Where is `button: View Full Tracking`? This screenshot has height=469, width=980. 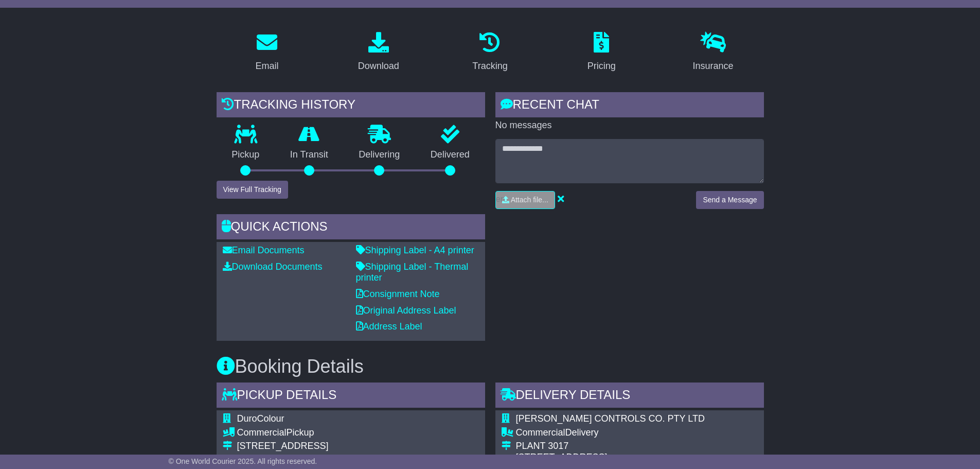 button: View Full Tracking is located at coordinates (252, 189).